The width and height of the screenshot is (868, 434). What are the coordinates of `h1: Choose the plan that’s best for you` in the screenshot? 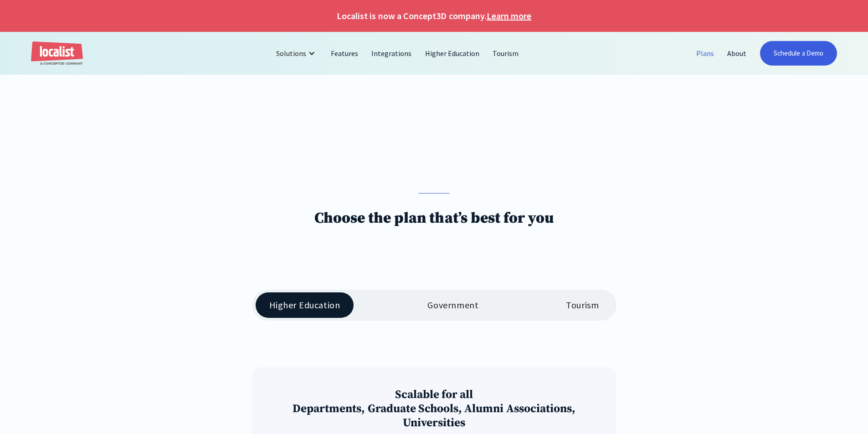 It's located at (434, 218).